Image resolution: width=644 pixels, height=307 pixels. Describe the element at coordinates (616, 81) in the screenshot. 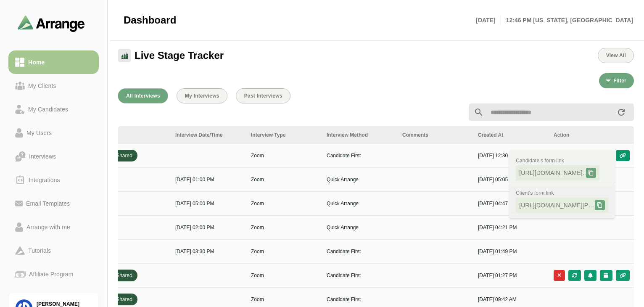

I see `button: Filter` at that location.